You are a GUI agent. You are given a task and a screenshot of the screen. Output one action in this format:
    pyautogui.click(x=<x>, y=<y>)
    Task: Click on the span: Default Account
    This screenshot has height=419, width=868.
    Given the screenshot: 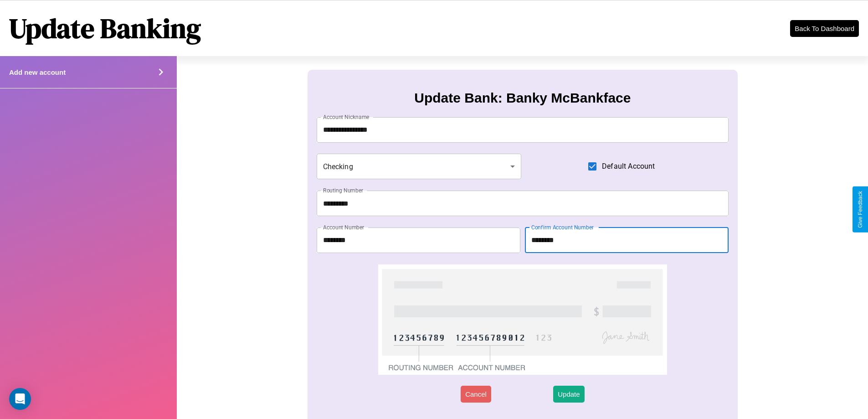 What is the action you would take?
    pyautogui.click(x=628, y=167)
    